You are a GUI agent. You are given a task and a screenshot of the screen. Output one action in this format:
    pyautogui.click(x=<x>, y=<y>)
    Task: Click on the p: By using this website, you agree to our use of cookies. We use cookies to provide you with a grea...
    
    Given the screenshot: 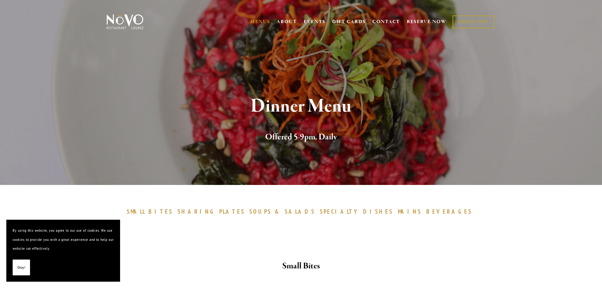 What is the action you would take?
    pyautogui.click(x=63, y=240)
    